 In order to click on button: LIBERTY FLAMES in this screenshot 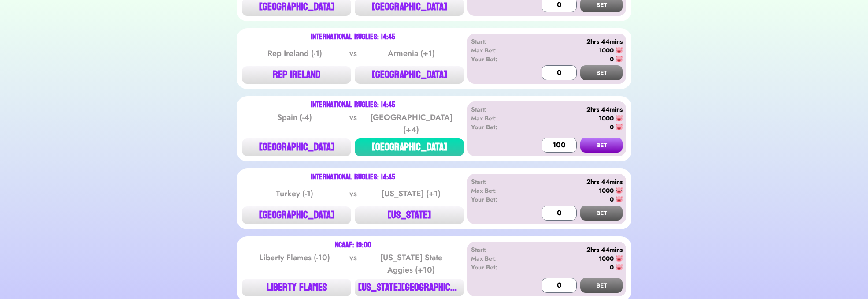, I will do `click(297, 288)`.